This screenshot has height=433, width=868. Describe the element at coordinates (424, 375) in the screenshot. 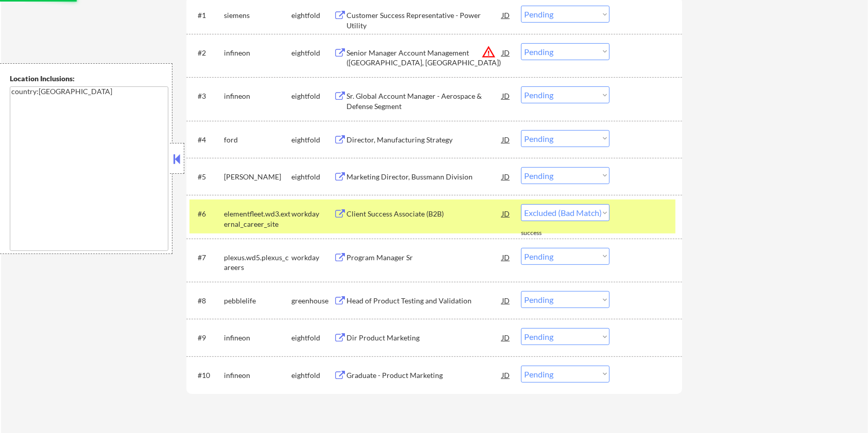

I see `div: Graduate - Product Marketing` at that location.